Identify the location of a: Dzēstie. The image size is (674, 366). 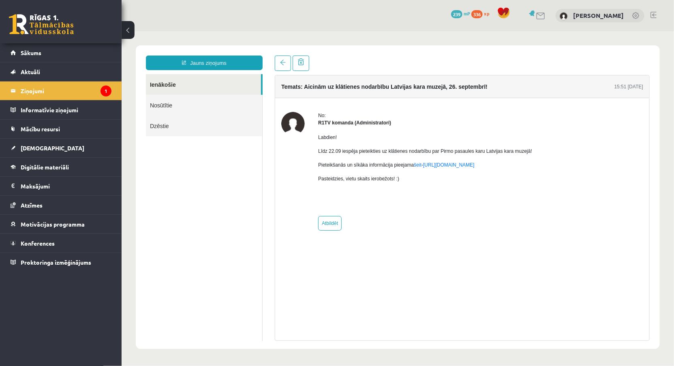
(82, 94).